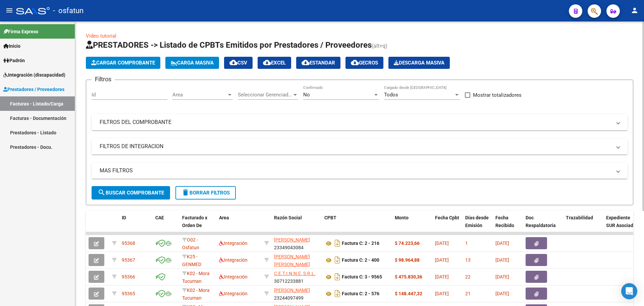  Describe the element at coordinates (467, 243) in the screenshot. I see `span: 1` at that location.